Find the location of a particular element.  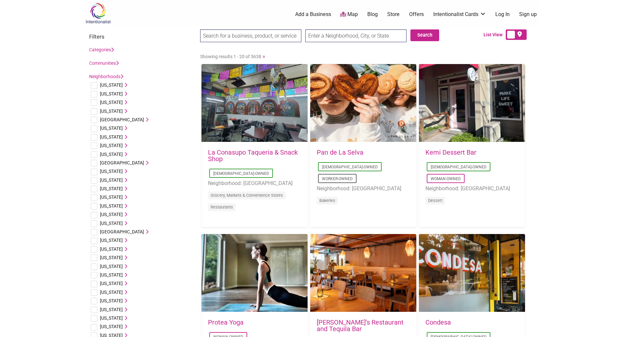

a: Protea Yoga is located at coordinates (226, 322).